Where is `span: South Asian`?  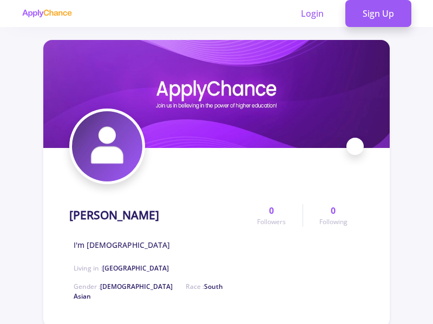
span: South Asian is located at coordinates (148, 291).